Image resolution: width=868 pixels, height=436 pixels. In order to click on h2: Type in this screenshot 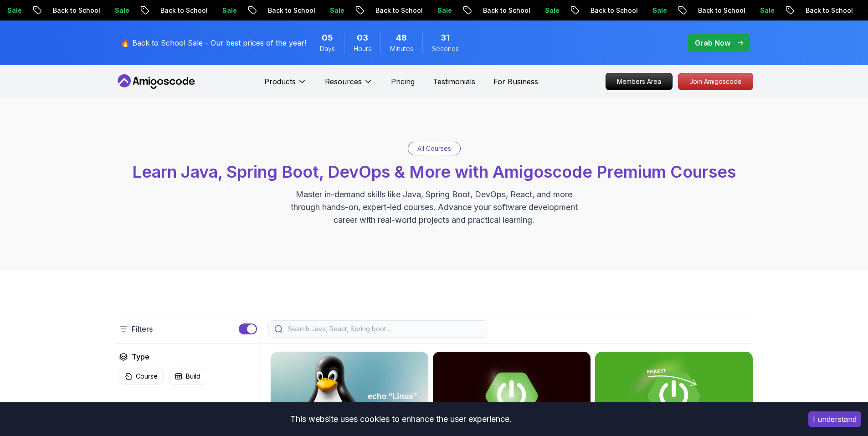, I will do `click(140, 357)`.